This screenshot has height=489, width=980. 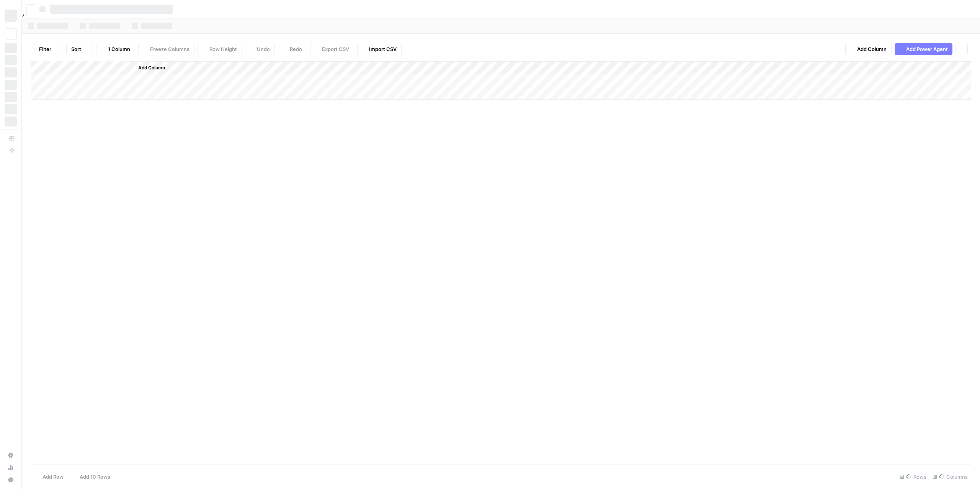 I want to click on span: Undo, so click(x=263, y=49).